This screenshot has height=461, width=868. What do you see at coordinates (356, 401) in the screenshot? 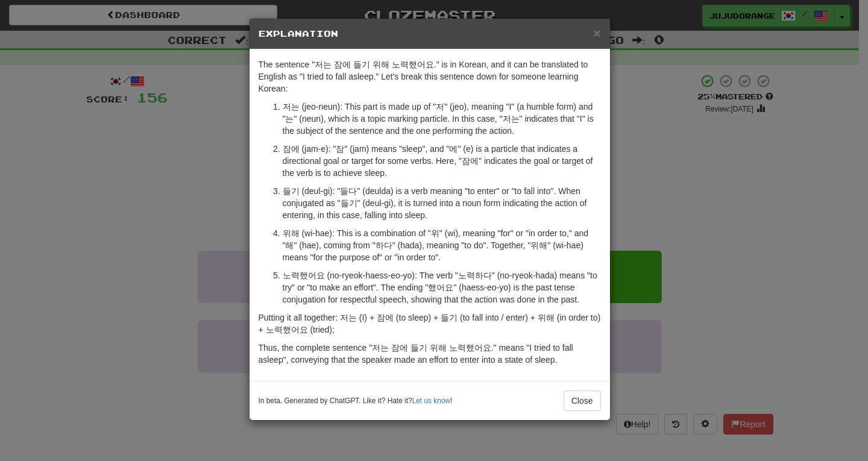
I see `small: In beta. Generated by ChatGPT. Like it? Hate it? !` at bounding box center [356, 401].